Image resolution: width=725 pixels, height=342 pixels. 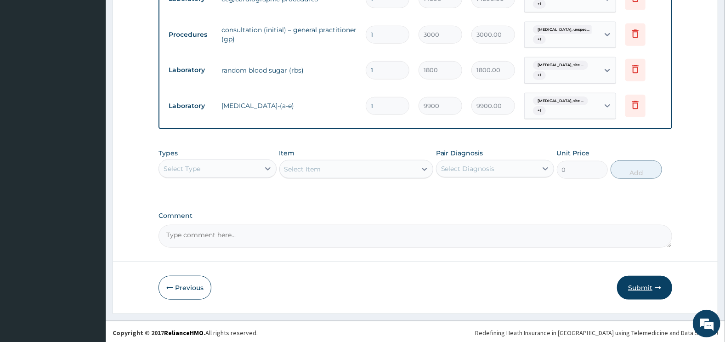 I want to click on strong: Copyright © 2017 ., so click(x=159, y=333).